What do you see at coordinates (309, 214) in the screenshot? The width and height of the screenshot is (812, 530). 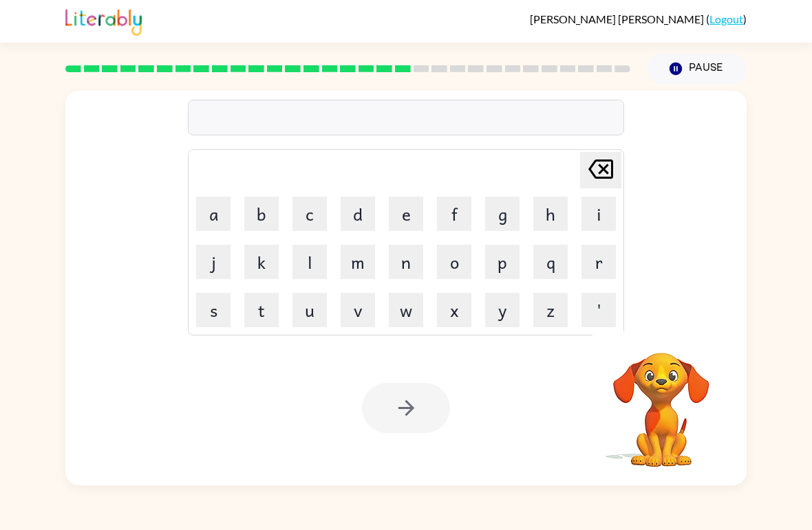 I see `button: c` at bounding box center [309, 214].